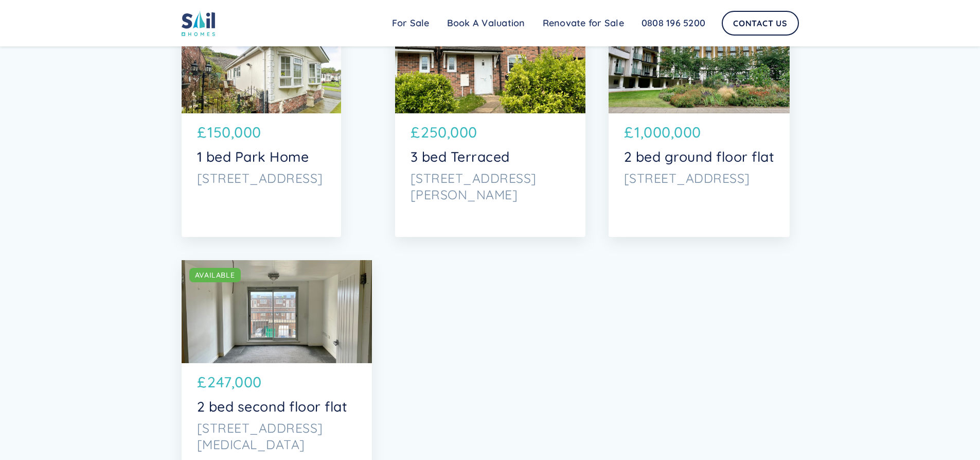 The width and height of the screenshot is (980, 460). What do you see at coordinates (235, 381) in the screenshot?
I see `p: 247,000` at bounding box center [235, 381].